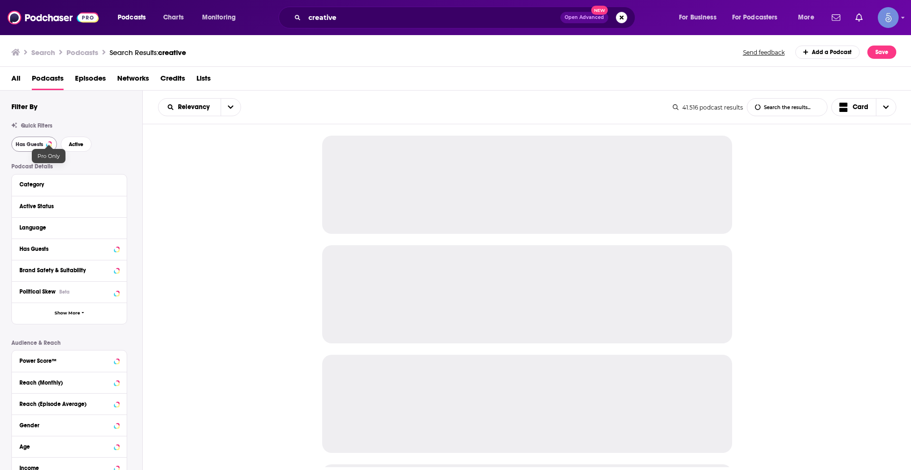 Image resolution: width=911 pixels, height=470 pixels. Describe the element at coordinates (173, 80) in the screenshot. I see `a: Credits` at that location.